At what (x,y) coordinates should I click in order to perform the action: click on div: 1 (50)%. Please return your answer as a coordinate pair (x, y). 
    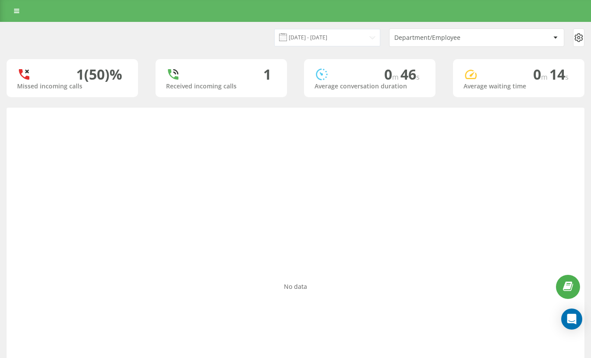
    Looking at the image, I should click on (99, 74).